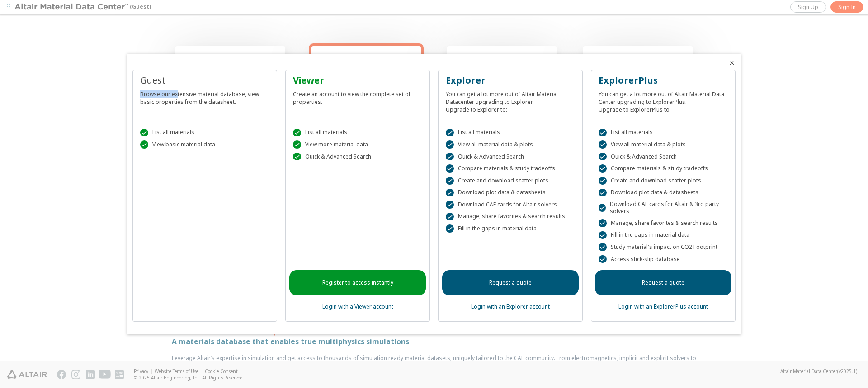  I want to click on div: ExplorerPlus, so click(663, 80).